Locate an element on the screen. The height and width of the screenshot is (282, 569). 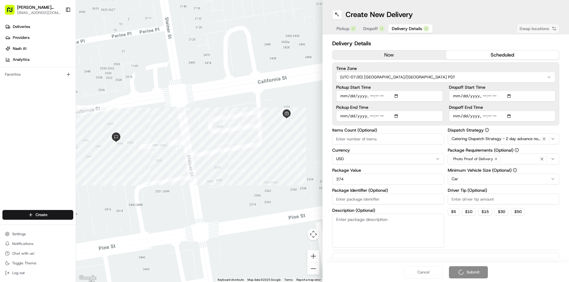
span: Pickup is located at coordinates (343, 29).